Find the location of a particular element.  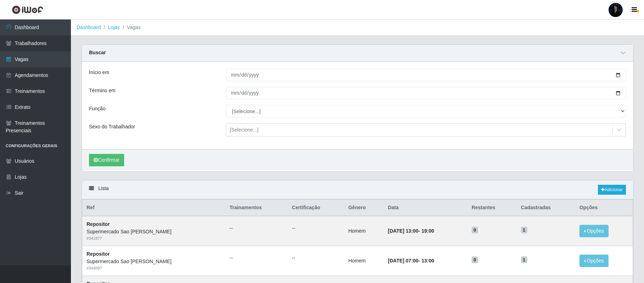

label: Sexo do Trabalhador is located at coordinates (112, 126).